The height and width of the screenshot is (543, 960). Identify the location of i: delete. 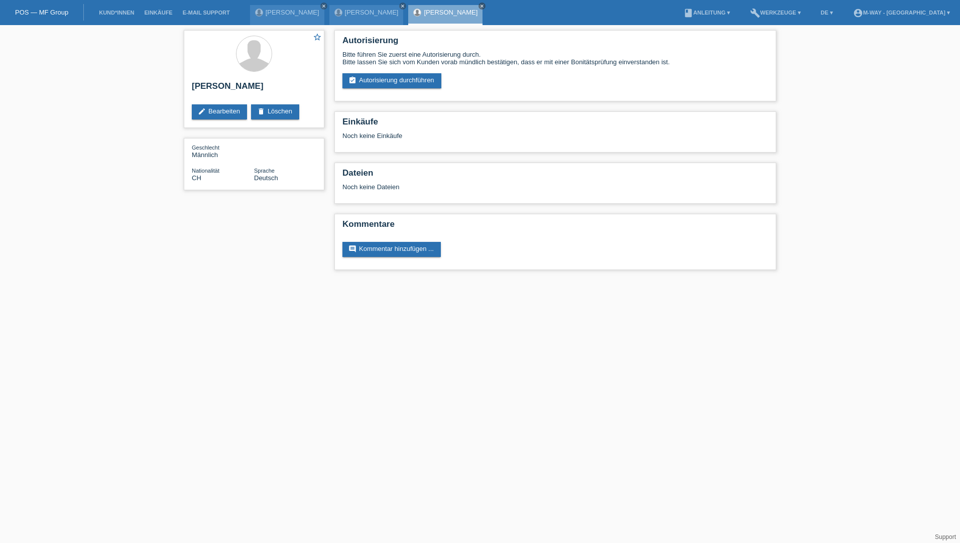
(261, 111).